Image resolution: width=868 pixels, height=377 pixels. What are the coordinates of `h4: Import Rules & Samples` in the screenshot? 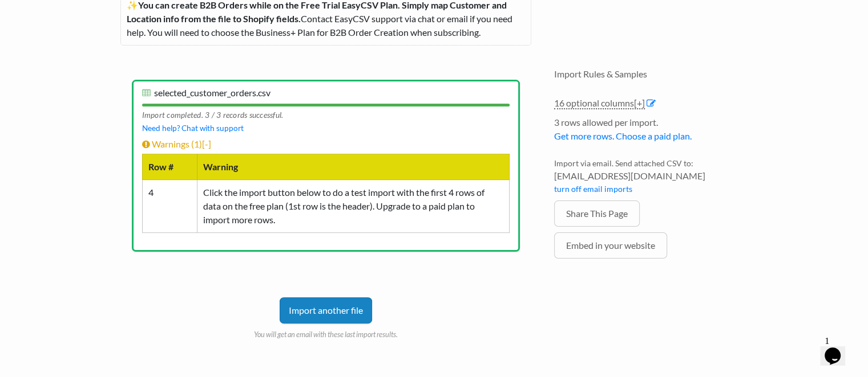 It's located at (651, 73).